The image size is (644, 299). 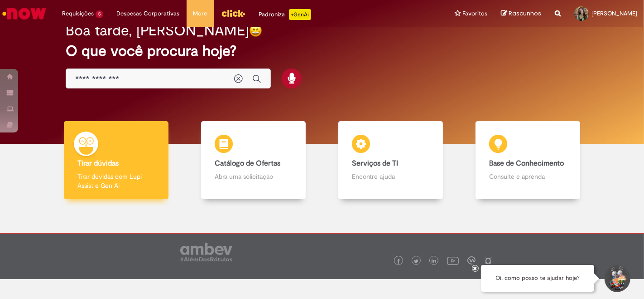 What do you see at coordinates (452, 261) in the screenshot?
I see `img: logo_footer_youtube.png` at bounding box center [452, 261].